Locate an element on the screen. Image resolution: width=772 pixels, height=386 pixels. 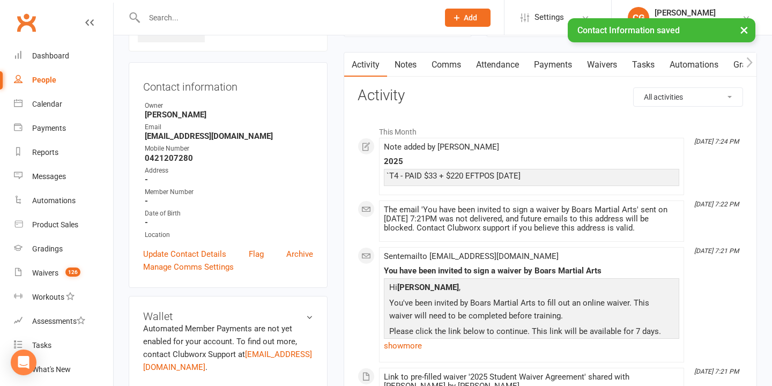
p: You've been invited by Boars Martial Arts to fill out an online waiver. This waiver will need to ... is located at coordinates (531, 310).